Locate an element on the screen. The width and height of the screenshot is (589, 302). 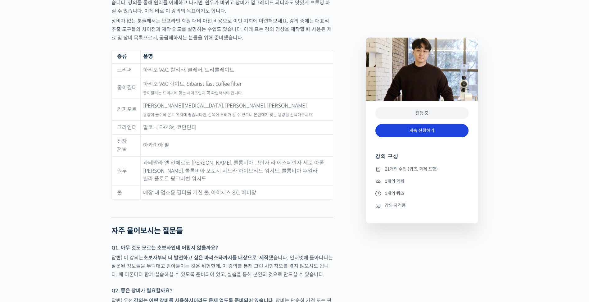
a: 설정 is located at coordinates (100, 205).